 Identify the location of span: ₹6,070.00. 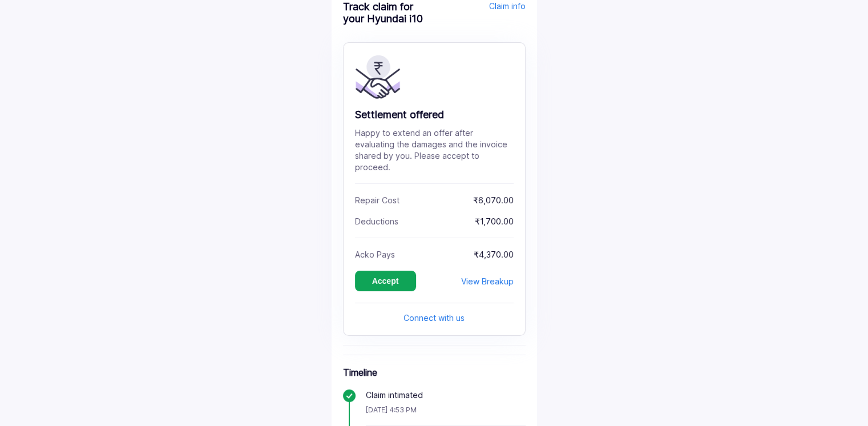
(458, 200).